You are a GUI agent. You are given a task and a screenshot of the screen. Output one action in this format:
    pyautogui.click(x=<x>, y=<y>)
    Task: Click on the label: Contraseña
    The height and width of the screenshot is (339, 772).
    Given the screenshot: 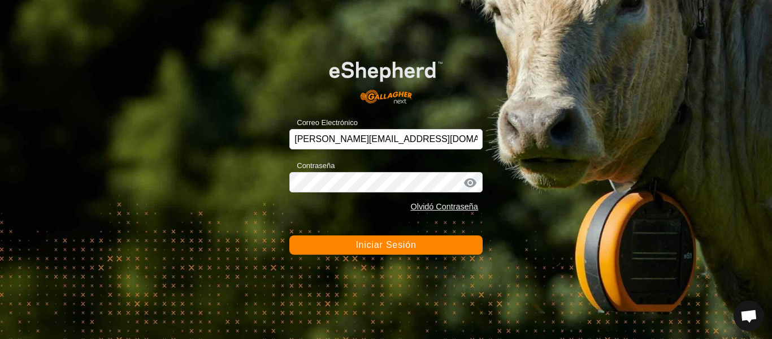 What is the action you would take?
    pyautogui.click(x=312, y=166)
    